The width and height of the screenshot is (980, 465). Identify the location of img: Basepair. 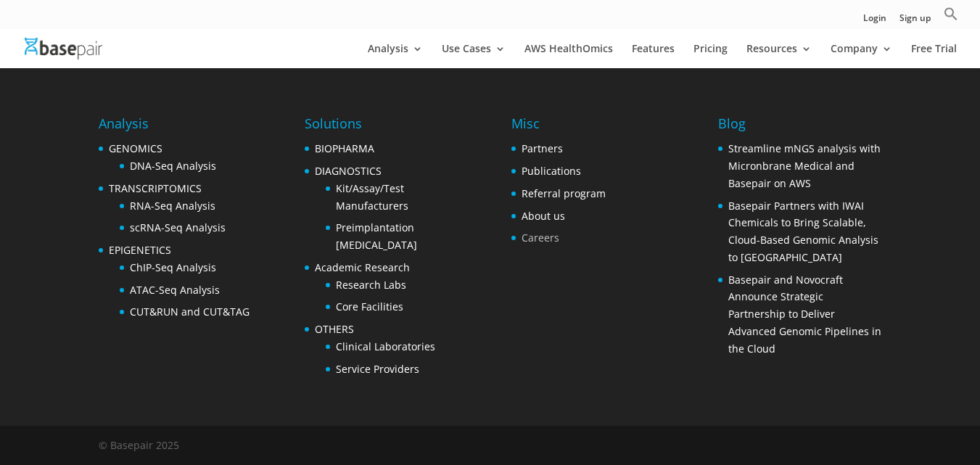
(63, 48).